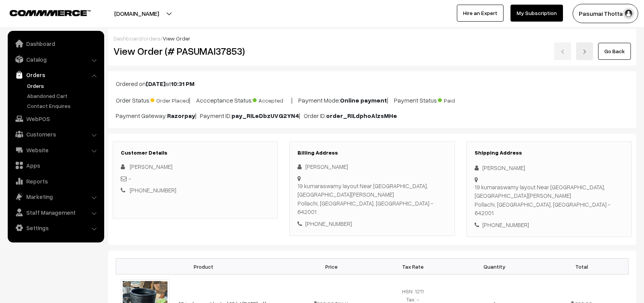 The height and width of the screenshot is (303, 644). What do you see at coordinates (537, 13) in the screenshot?
I see `a: My Subscription` at bounding box center [537, 13].